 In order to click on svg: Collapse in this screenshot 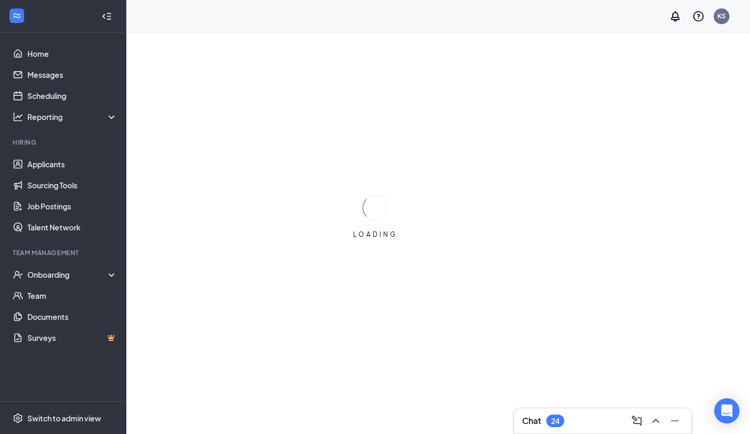, I will do `click(107, 16)`.